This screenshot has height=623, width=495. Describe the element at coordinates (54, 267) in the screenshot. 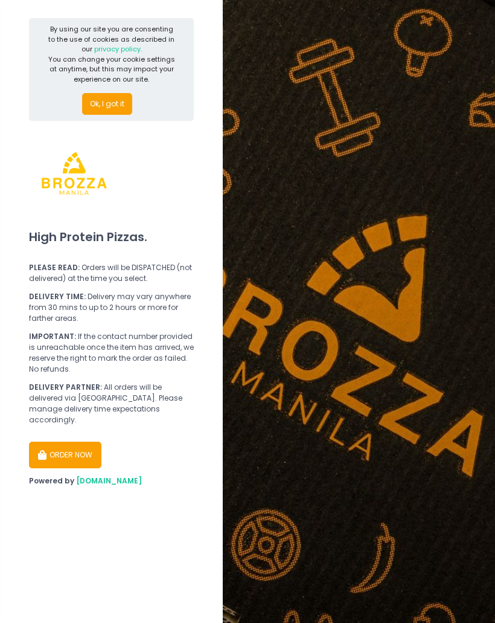

I see `b: PLEASE READ:` at that location.